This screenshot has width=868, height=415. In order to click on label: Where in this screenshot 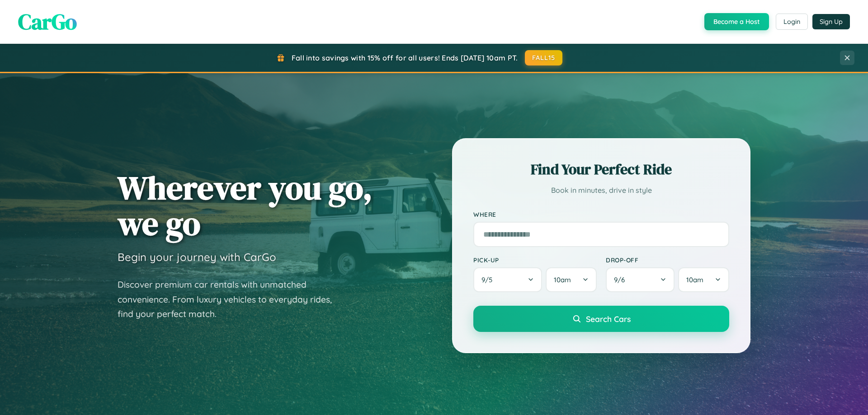, I will do `click(601, 214)`.